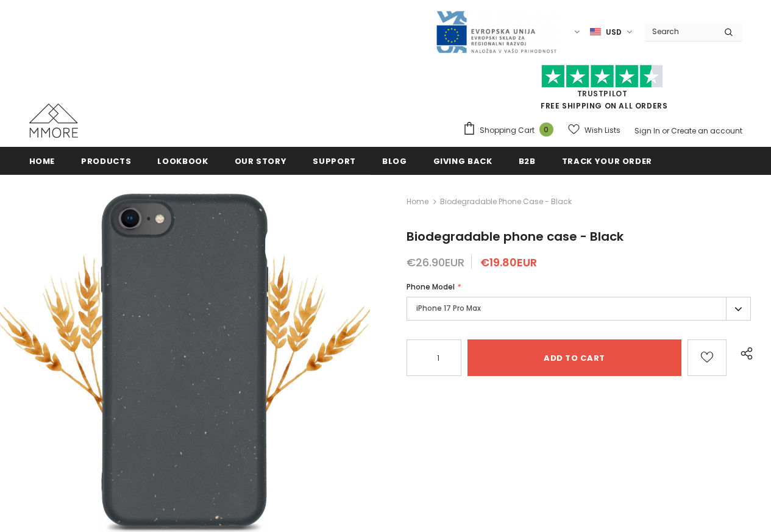  Describe the element at coordinates (42, 161) in the screenshot. I see `span: Home` at that location.